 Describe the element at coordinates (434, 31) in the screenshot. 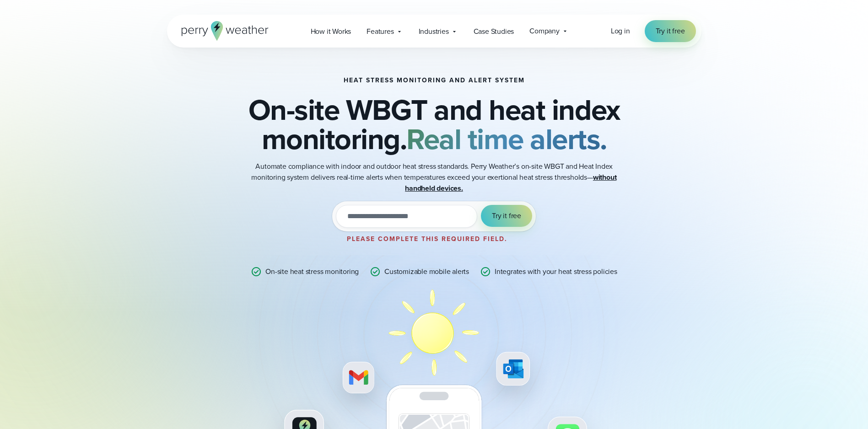

I see `span: Industries` at that location.